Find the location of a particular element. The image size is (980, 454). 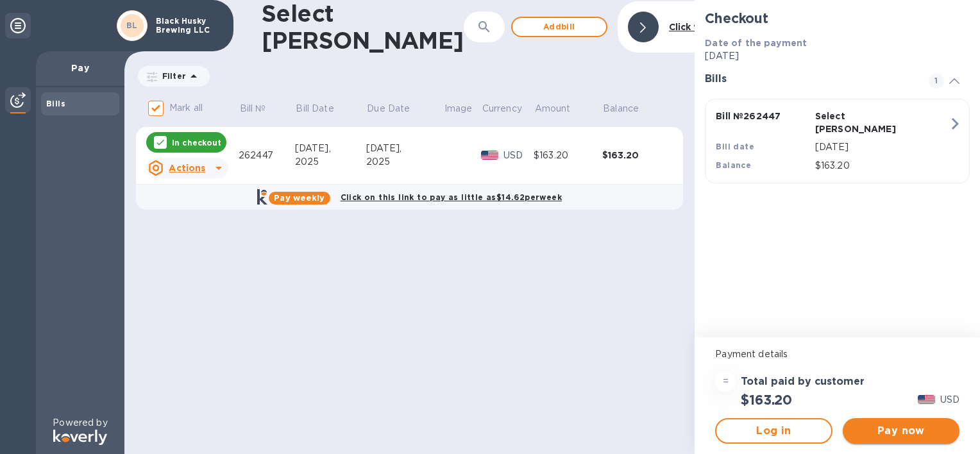

h2: Checkout is located at coordinates (837, 18).